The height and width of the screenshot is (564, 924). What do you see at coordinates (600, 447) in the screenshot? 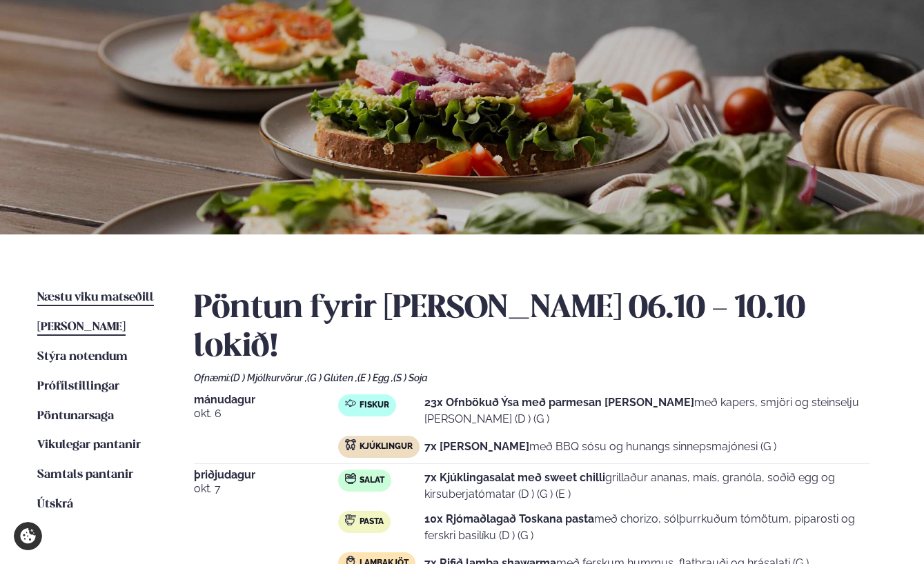
I see `p: með BBQ sósu og hunangs sinnepsmajónesi (G )` at bounding box center [600, 447].